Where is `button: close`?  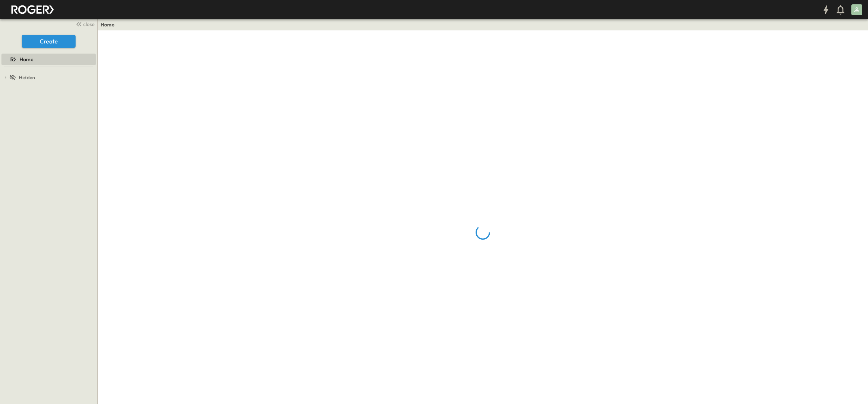
button: close is located at coordinates (85, 24).